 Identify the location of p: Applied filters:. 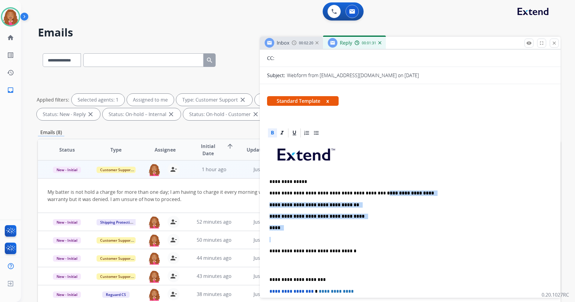
(53, 100).